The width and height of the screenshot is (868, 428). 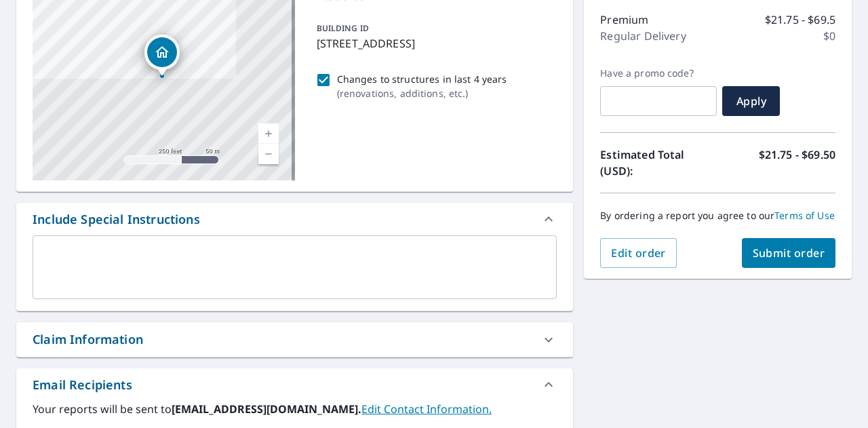 What do you see at coordinates (162, 56) in the screenshot?
I see `div: Dropped pin, building 1, Residential property, 802 15th St Windber, PA 15963` at bounding box center [162, 56].